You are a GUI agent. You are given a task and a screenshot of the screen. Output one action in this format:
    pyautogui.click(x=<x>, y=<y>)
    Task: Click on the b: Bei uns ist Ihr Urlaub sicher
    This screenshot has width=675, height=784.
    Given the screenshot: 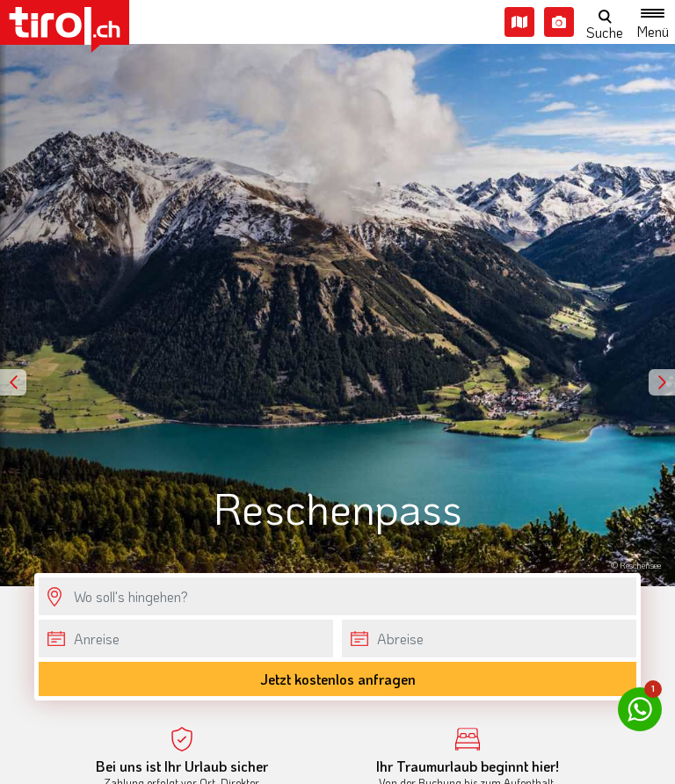 What is the action you would take?
    pyautogui.click(x=181, y=765)
    